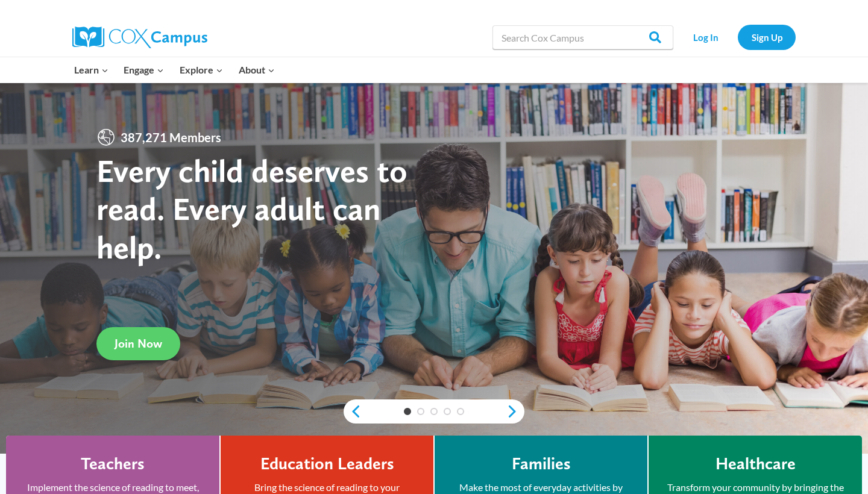 Image resolution: width=868 pixels, height=494 pixels. What do you see at coordinates (767, 37) in the screenshot?
I see `a: Sign Up` at bounding box center [767, 37].